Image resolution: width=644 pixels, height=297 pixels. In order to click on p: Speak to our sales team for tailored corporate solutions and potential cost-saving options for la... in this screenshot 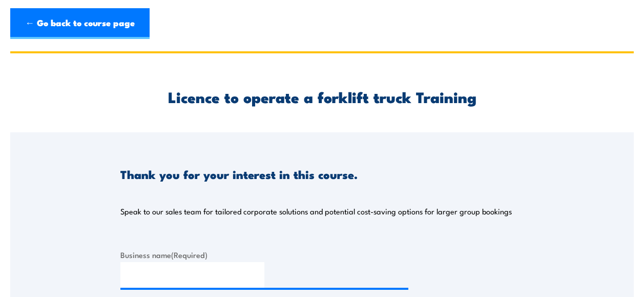, I will do `click(316, 212)`.